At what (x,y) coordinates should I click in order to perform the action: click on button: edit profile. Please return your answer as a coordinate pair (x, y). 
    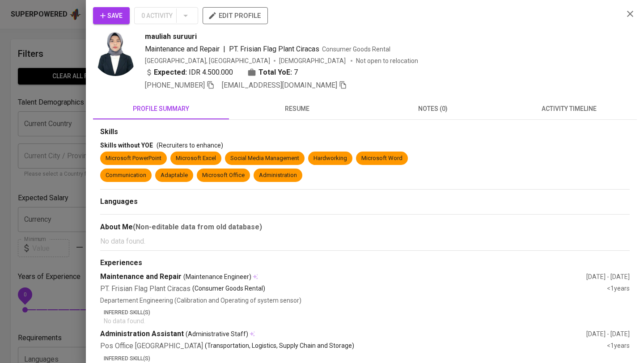
    Looking at the image, I should click on (235, 16).